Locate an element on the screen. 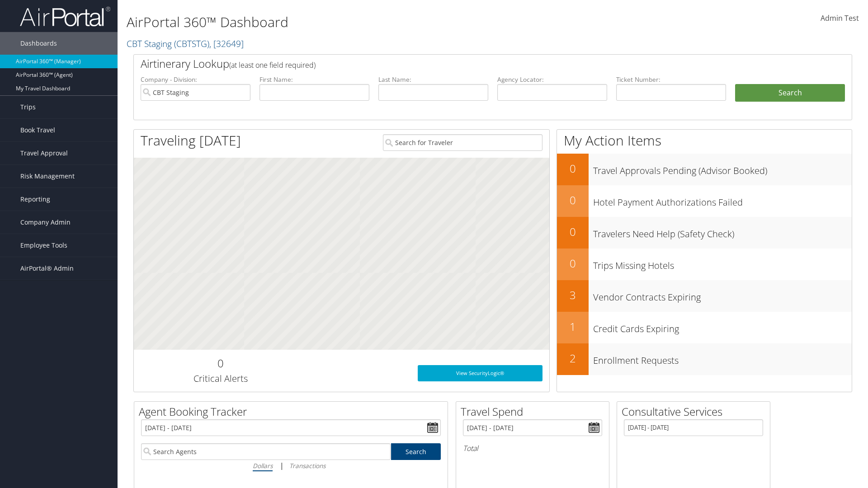  i: Dollars is located at coordinates (262, 465).